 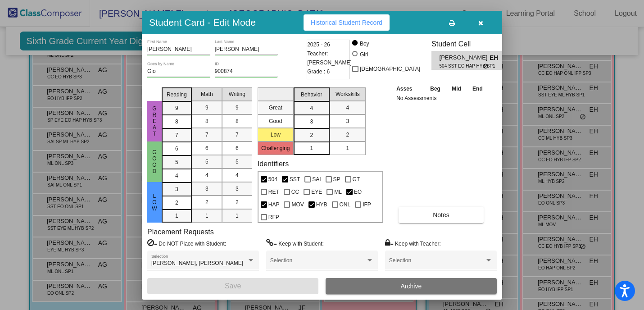 I want to click on span: 504 SST EO HAP HYB SP1, so click(x=461, y=66).